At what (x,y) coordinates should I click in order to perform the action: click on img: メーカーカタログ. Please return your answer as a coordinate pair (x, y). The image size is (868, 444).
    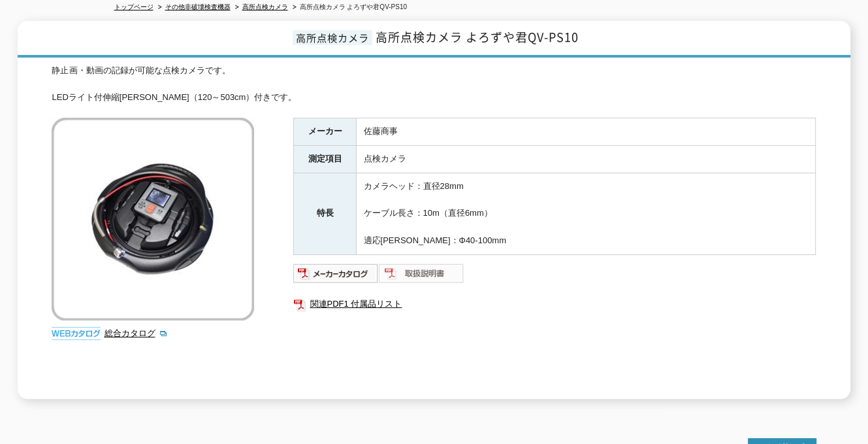
    Looking at the image, I should click on (336, 273).